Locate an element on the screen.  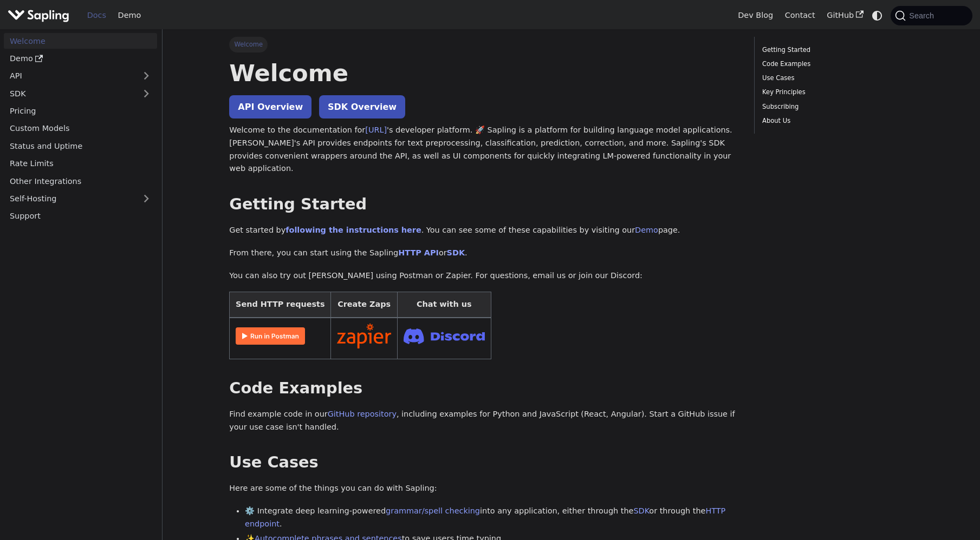
th: Send HTTP requests is located at coordinates (280, 305).